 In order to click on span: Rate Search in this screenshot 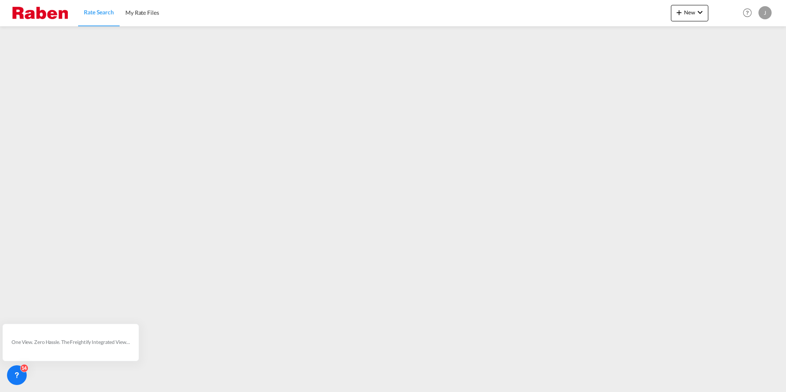, I will do `click(99, 12)`.